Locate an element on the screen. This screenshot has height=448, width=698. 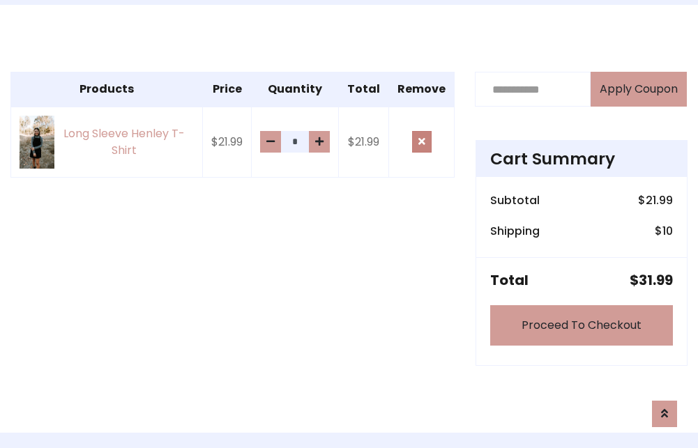
h6: Shipping is located at coordinates (515, 231).